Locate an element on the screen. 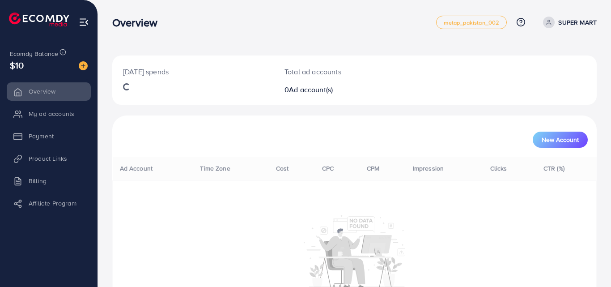  span: New Account is located at coordinates (560, 140).